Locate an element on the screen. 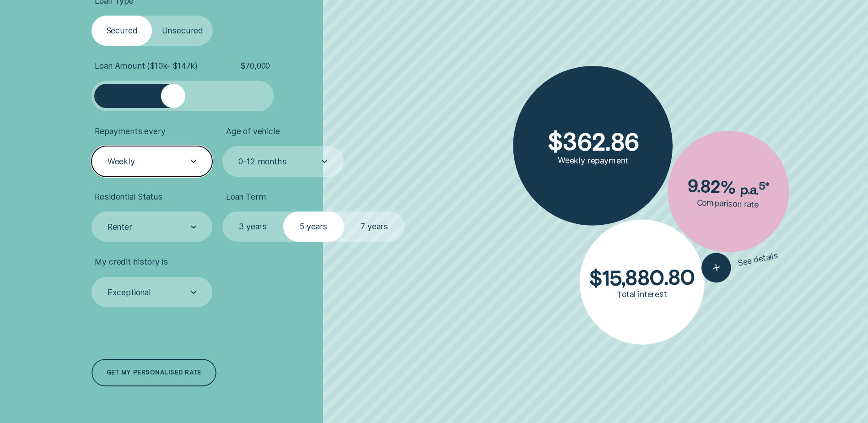  button: See details is located at coordinates (740, 263).